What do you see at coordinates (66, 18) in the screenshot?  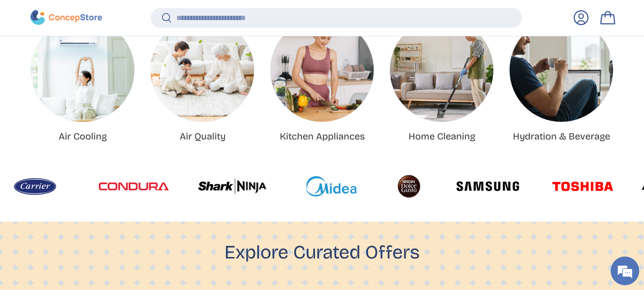 I see `img: ConcepStore` at bounding box center [66, 18].